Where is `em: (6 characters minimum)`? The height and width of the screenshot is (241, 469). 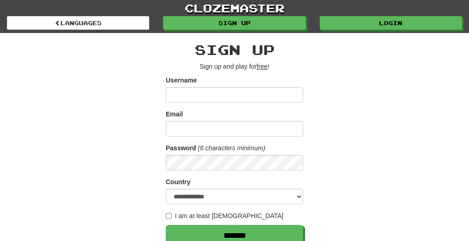
em: (6 characters minimum) is located at coordinates (231, 148).